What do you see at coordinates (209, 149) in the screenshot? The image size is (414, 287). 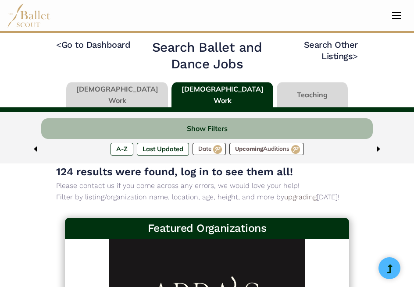 I see `label: Date` at bounding box center [209, 149].